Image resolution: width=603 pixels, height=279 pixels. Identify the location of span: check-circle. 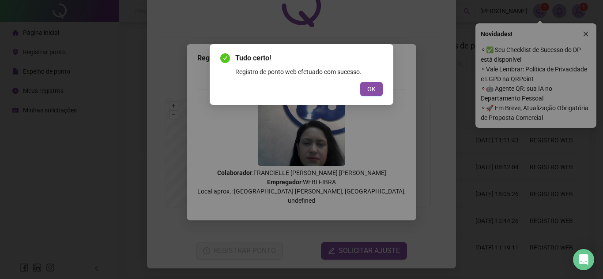
(225, 58).